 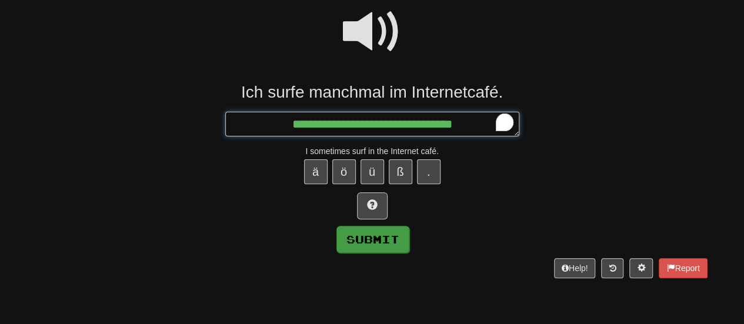 What do you see at coordinates (683, 268) in the screenshot?
I see `button: Report` at bounding box center [683, 268].